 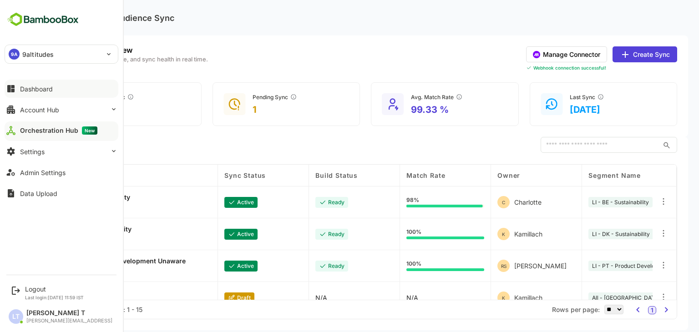 What do you see at coordinates (99, 97) in the screenshot?
I see `button: Audiences in ‘Ready’ status and actively receiving ad delivery.` at bounding box center [99, 97].